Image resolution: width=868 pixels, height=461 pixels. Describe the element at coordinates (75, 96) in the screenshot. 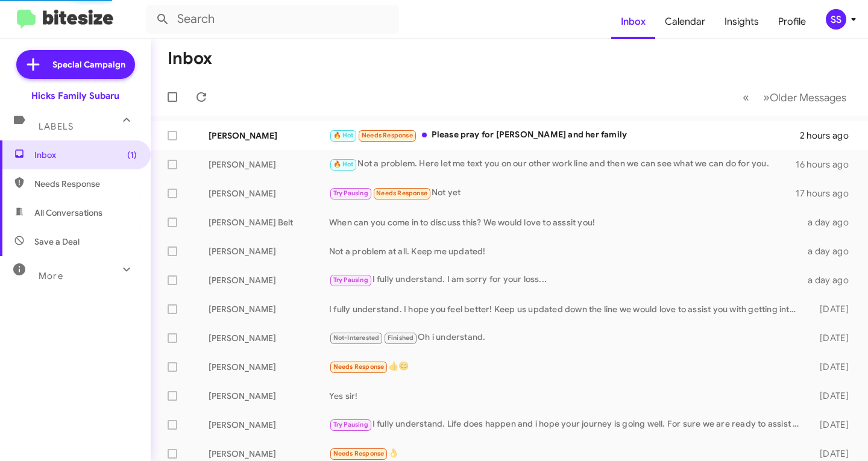

I see `div: Hicks Family Subaru` at that location.